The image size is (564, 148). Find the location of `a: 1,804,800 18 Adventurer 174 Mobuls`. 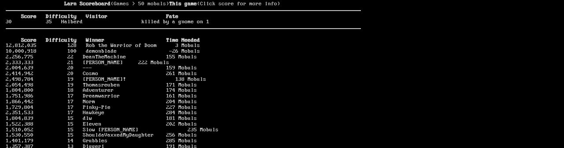

a: 1,804,800 18 Adventurer 174 Mobuls is located at coordinates (101, 90).